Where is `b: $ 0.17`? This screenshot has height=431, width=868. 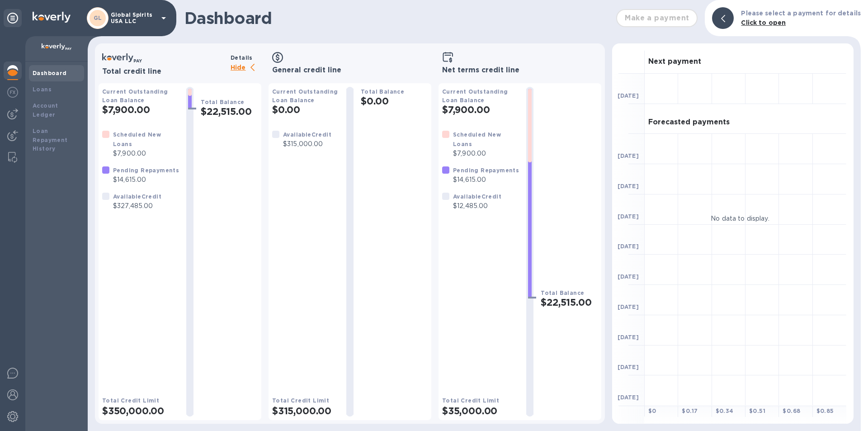
b: $ 0.17 is located at coordinates (690, 411).